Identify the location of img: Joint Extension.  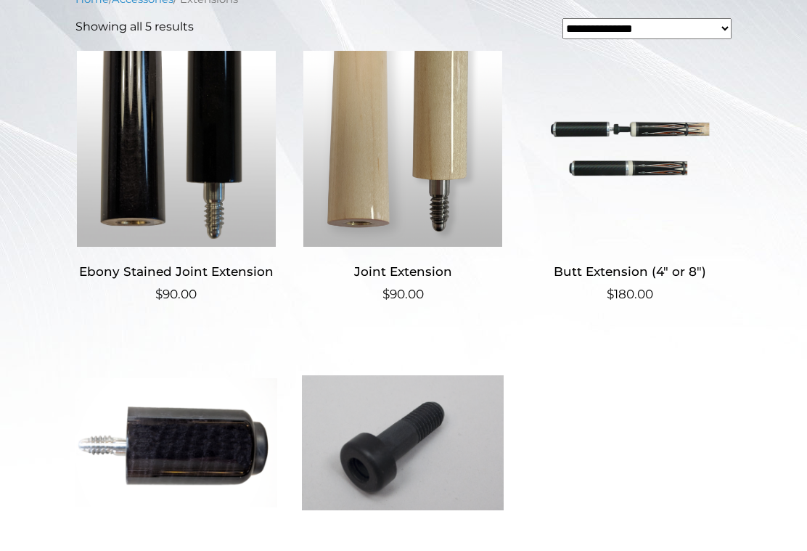
(403, 149).